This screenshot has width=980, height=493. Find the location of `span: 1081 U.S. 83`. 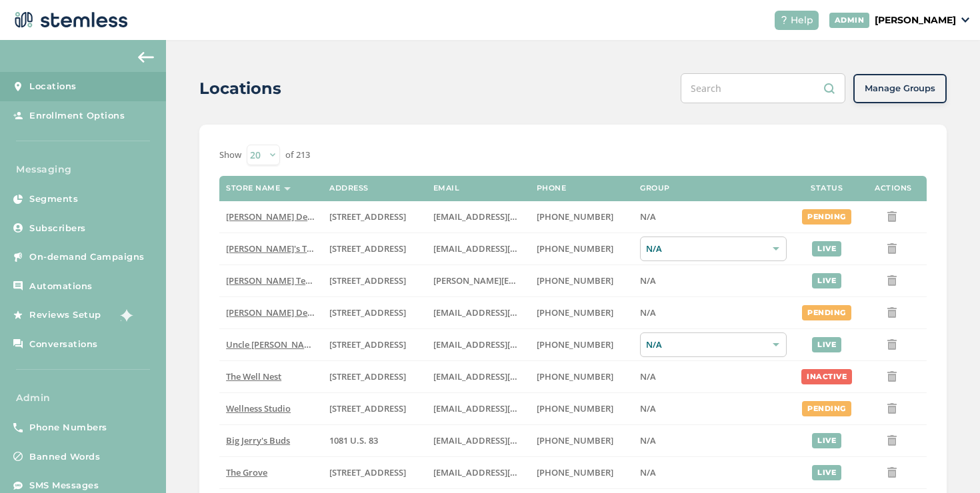

span: 1081 U.S. 83 is located at coordinates (353, 440).